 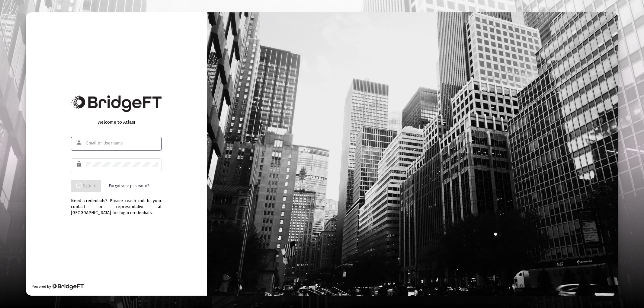 What do you see at coordinates (123, 143) in the screenshot?
I see `input: Email or Username` at bounding box center [123, 143].